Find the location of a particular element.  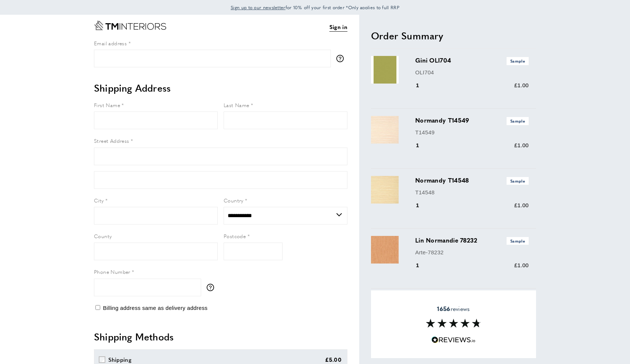

span: County is located at coordinates (103, 236).